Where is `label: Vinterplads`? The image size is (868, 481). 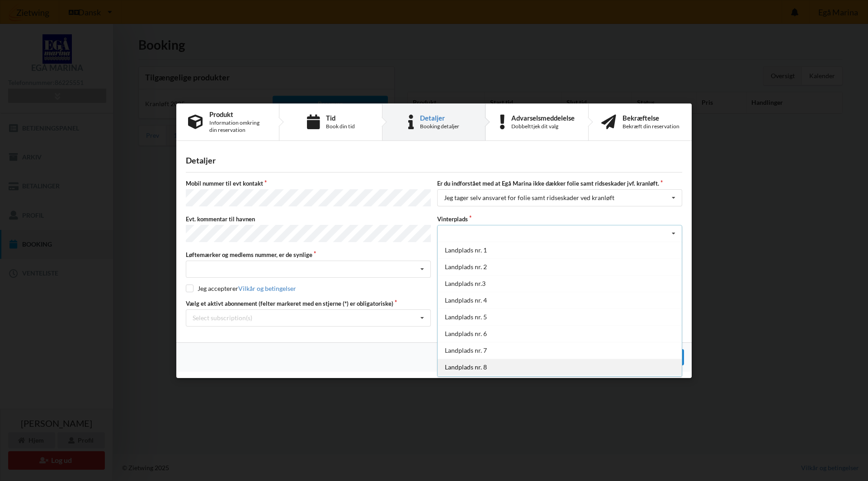
label: Vinterplads is located at coordinates (559, 219).